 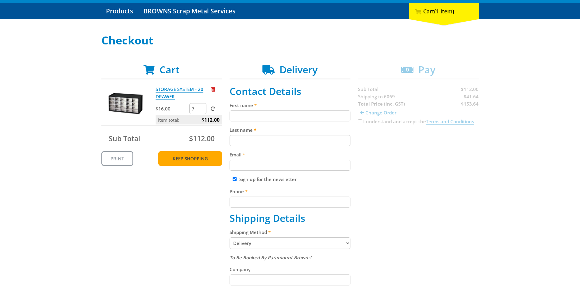 I want to click on h2: Shipping Details, so click(x=290, y=218).